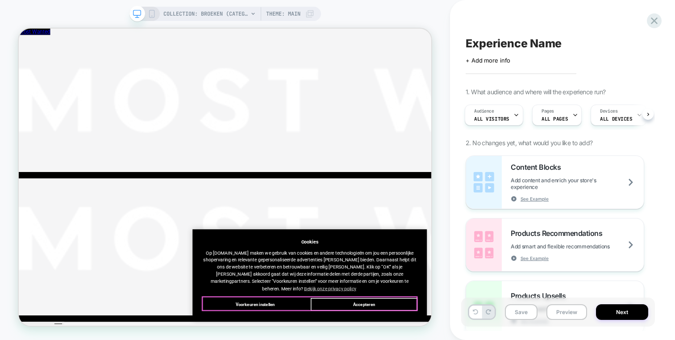 This screenshot has height=340, width=675. Describe the element at coordinates (538, 167) in the screenshot. I see `span: Content Blocks` at that location.